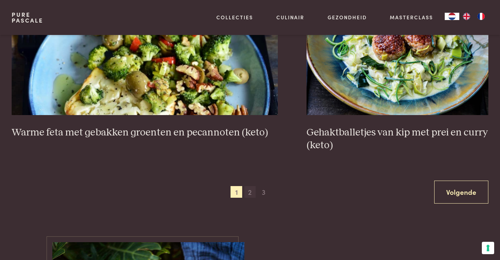  What do you see at coordinates (488, 248) in the screenshot?
I see `button: Uw voorkeuren voor toestemming voor trackingtechnologieën` at bounding box center [488, 248].